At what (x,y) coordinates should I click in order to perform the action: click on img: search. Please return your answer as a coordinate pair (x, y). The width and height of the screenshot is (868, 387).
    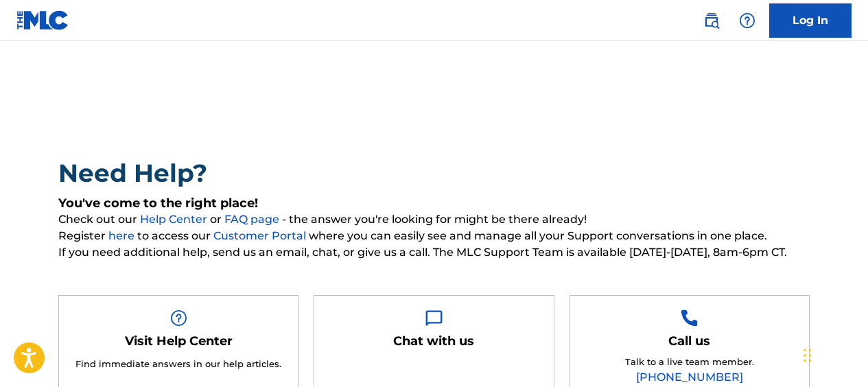
    Looking at the image, I should click on (711, 20).